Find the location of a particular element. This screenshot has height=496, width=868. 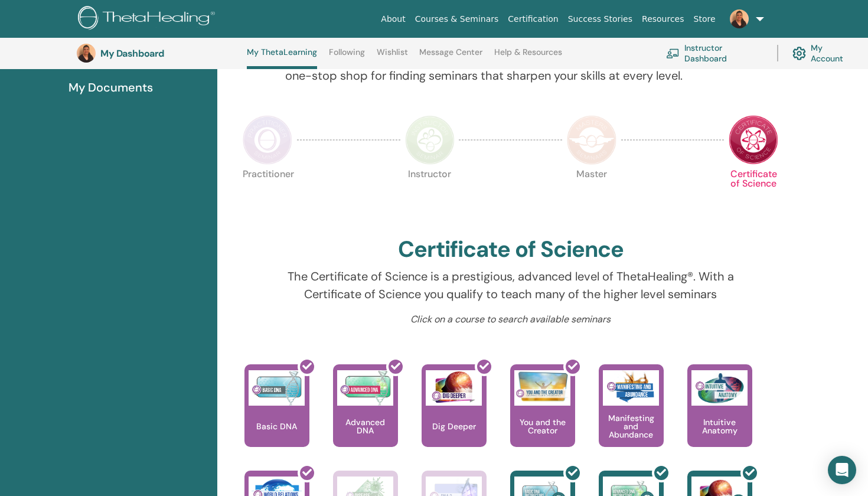

a: Manifesting and Abundance Manifesting and Abundance is located at coordinates (631, 418).